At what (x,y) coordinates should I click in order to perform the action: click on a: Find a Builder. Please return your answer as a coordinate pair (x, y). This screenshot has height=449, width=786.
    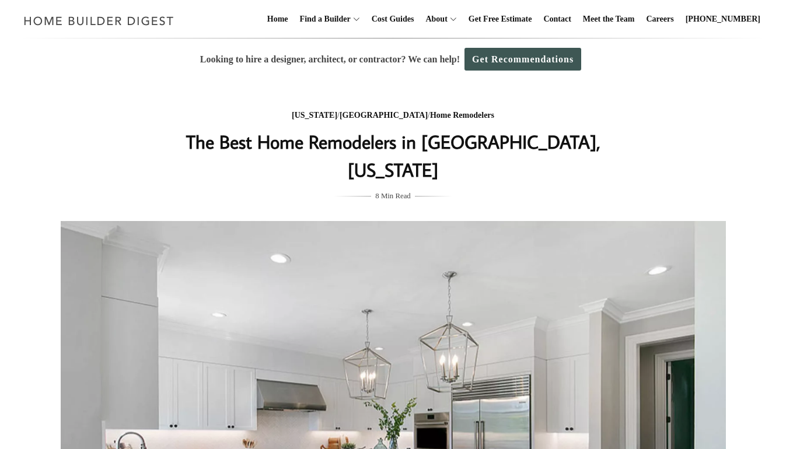
    Looking at the image, I should click on (323, 19).